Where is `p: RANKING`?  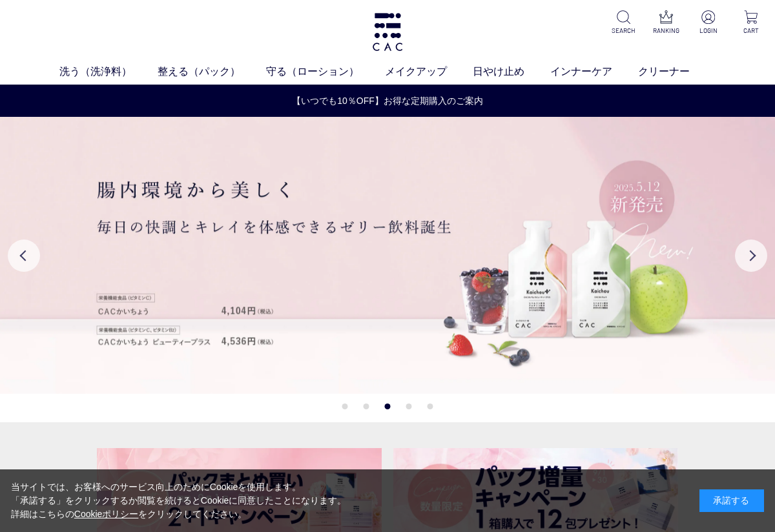 p: RANKING is located at coordinates (666, 30).